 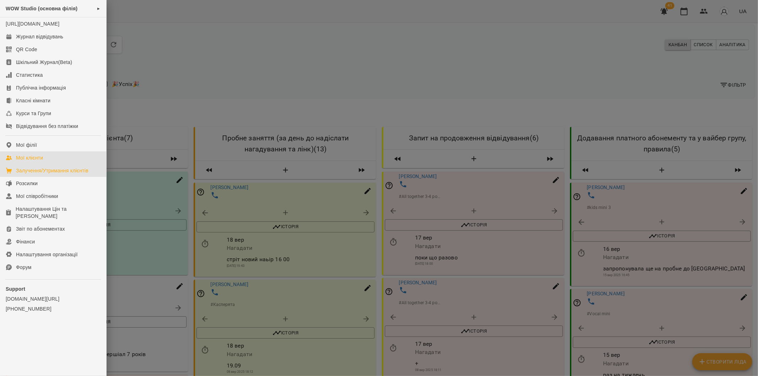 I want to click on div: Залучення/Утримання клієнтів, so click(x=52, y=171).